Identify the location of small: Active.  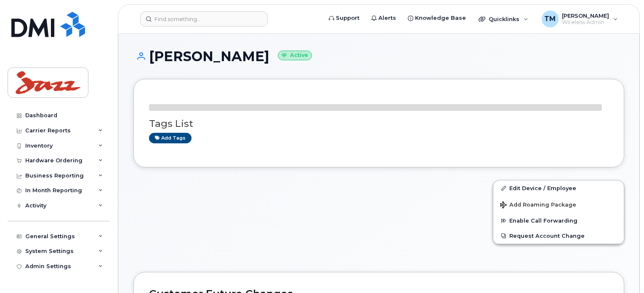
(295, 55).